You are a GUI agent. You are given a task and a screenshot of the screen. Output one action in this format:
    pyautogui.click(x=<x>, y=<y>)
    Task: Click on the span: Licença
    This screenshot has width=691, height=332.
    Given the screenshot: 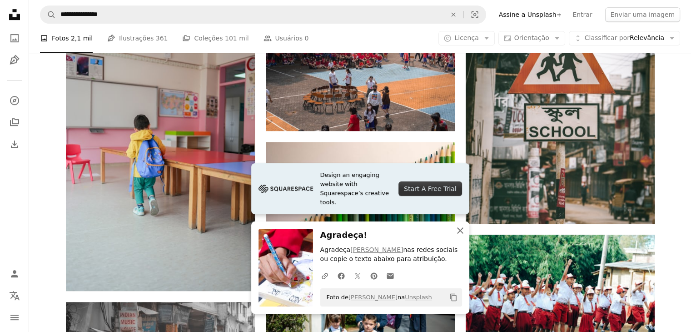 What is the action you would take?
    pyautogui.click(x=466, y=38)
    